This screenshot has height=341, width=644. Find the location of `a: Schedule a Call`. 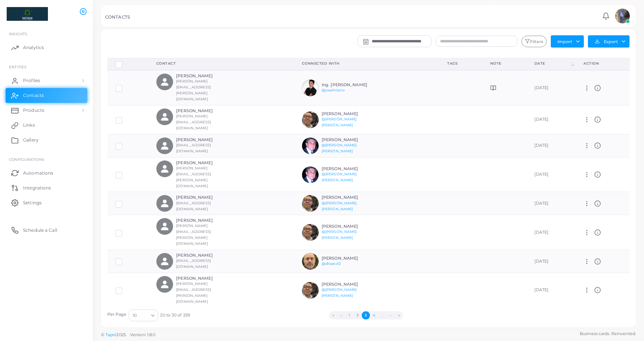

a: Schedule a Call is located at coordinates (46, 230).